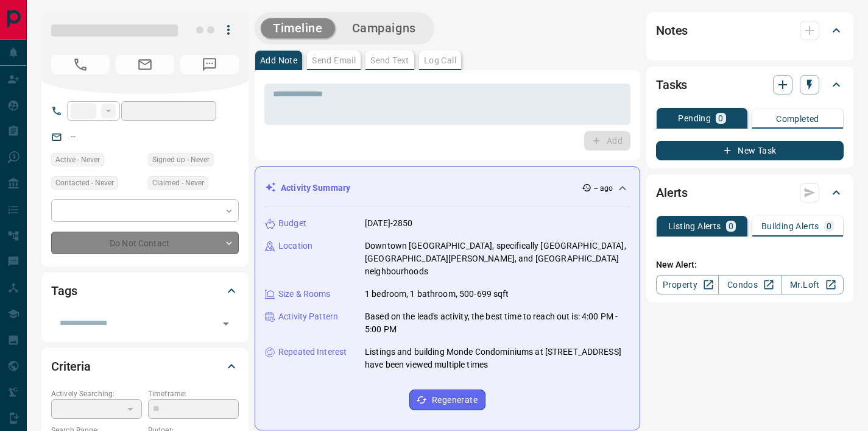 Image resolution: width=868 pixels, height=431 pixels. I want to click on p: Location, so click(295, 245).